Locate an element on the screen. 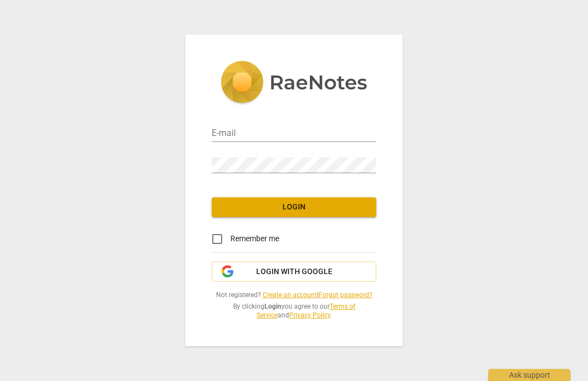  span: Login is located at coordinates (294, 207).